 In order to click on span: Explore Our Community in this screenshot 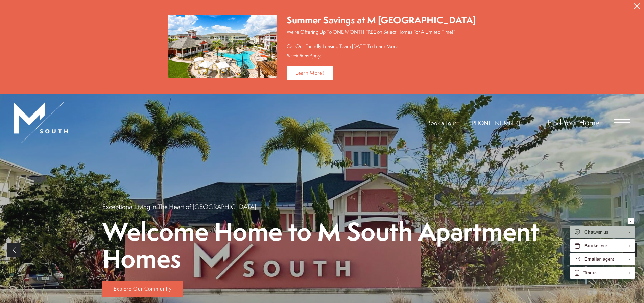, I will do `click(143, 288)`.